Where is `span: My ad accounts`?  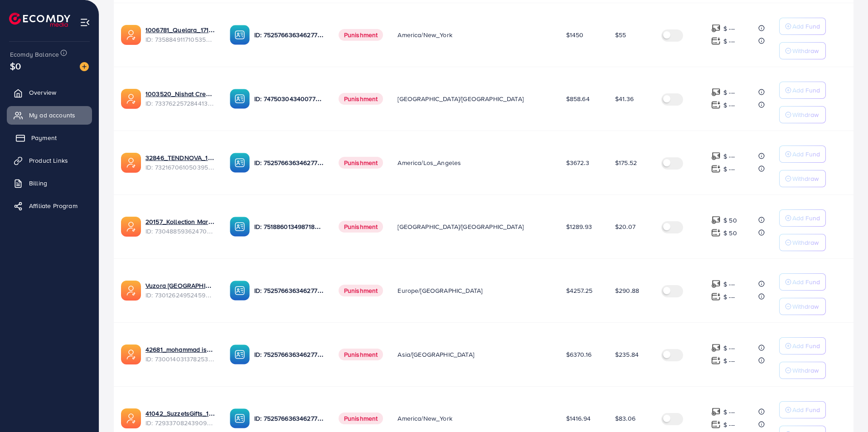 span: My ad accounts is located at coordinates (52, 115).